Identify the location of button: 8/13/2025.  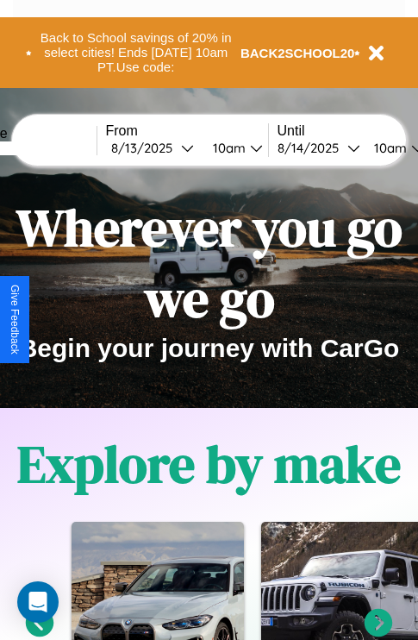
(153, 147).